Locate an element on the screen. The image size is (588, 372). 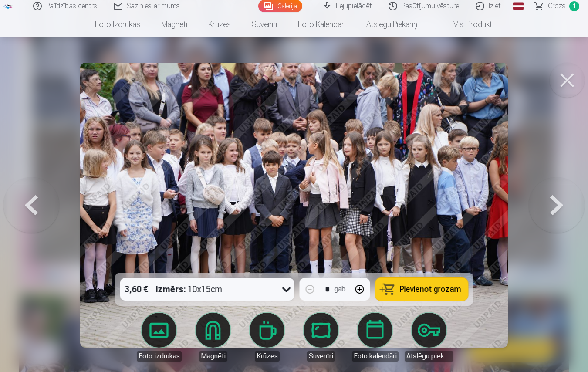
span: 1 is located at coordinates (574, 6).